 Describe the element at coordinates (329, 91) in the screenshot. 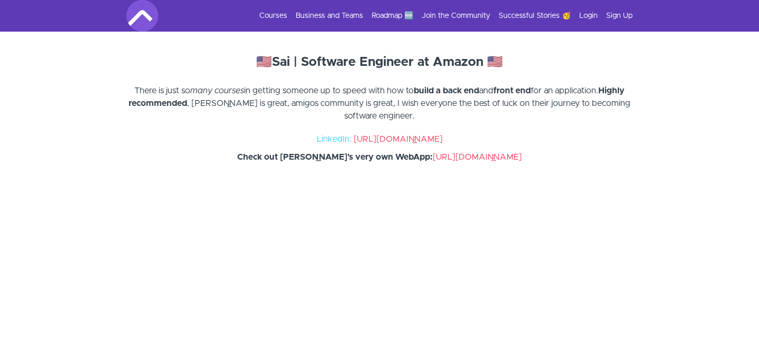

I see `span: in getting someone up to speed with how to` at that location.